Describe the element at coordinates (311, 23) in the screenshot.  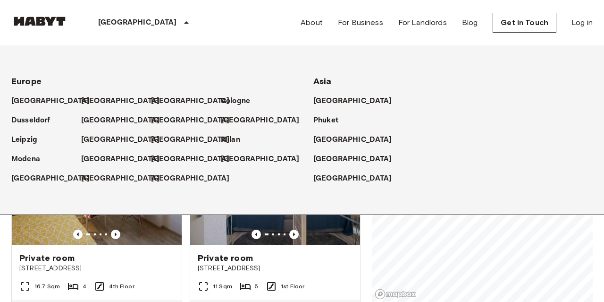
I see `a: About` at that location.